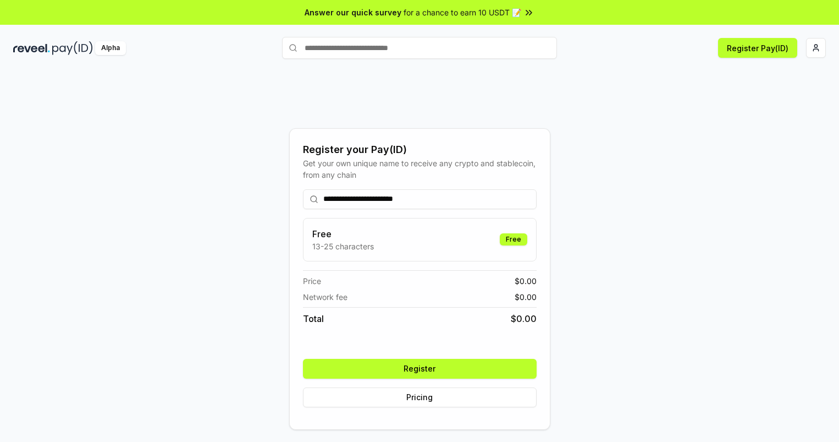 The height and width of the screenshot is (442, 839). What do you see at coordinates (758, 48) in the screenshot?
I see `button: Register Pay(ID)` at bounding box center [758, 48].